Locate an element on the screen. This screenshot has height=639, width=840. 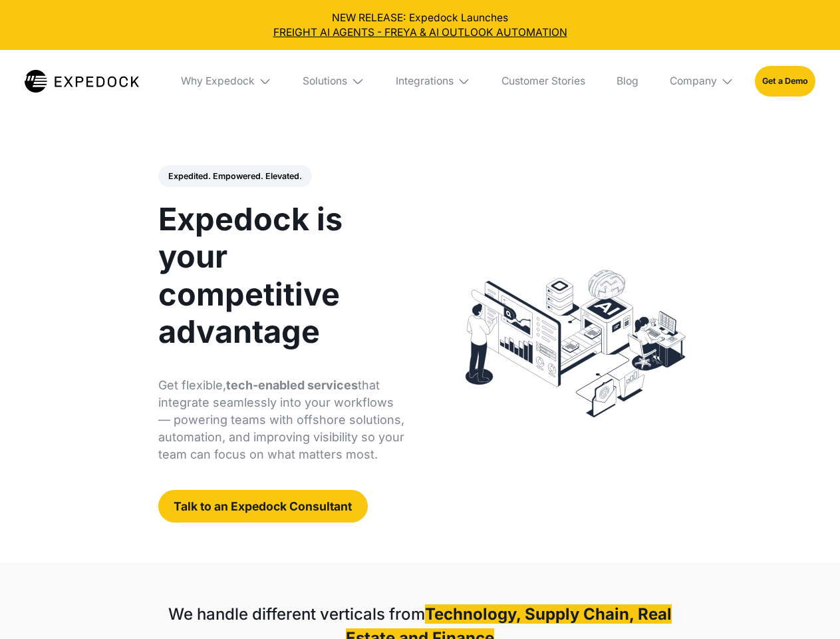
div: Chat Widget is located at coordinates (807, 607).